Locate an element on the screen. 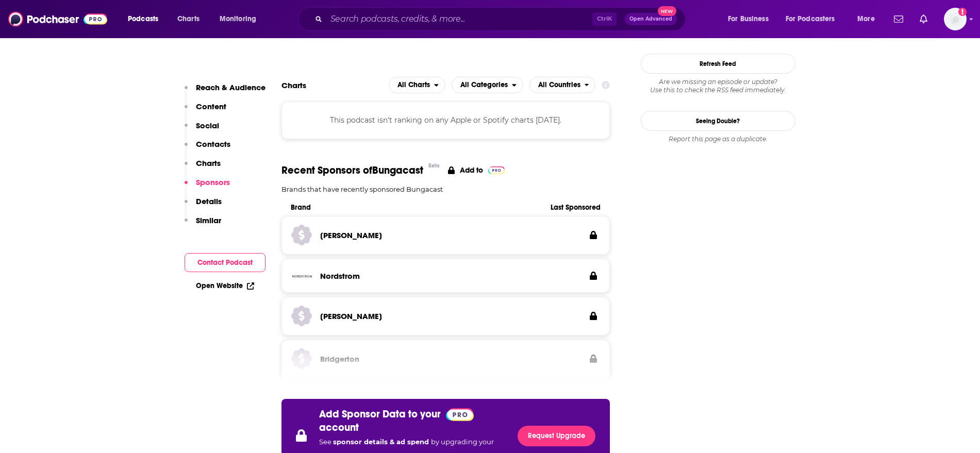 The width and height of the screenshot is (980, 453). div: Beta is located at coordinates (434, 165).